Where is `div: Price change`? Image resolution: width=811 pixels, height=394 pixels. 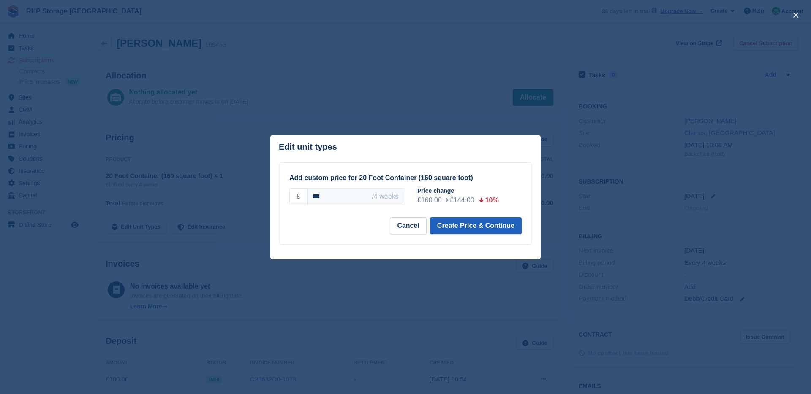 div: Price change is located at coordinates (473, 191).